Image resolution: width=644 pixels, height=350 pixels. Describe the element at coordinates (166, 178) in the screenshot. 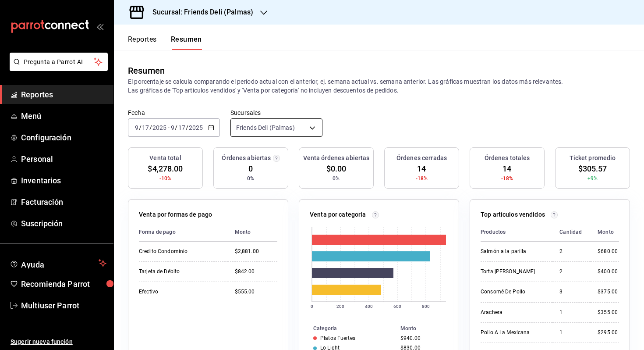

I see `span: -10%` at that location.